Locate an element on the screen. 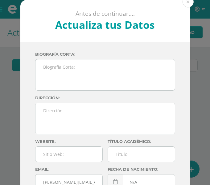  label: Biografía corta: is located at coordinates (105, 54).